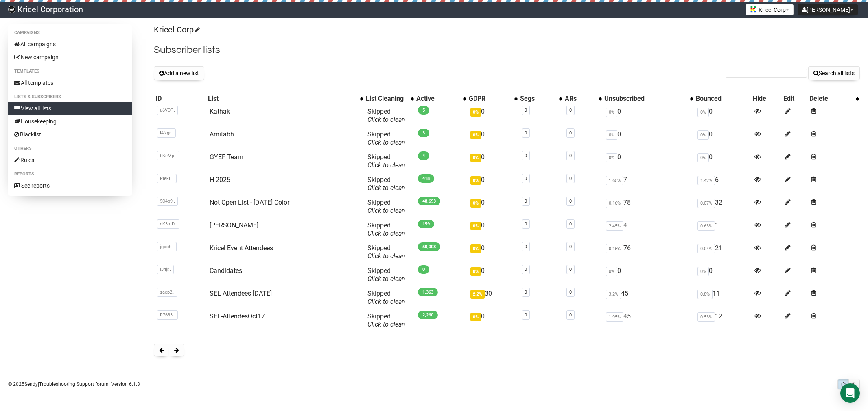 The width and height of the screenshot is (868, 411). Describe the element at coordinates (70, 175) in the screenshot. I see `li: Reports` at that location.